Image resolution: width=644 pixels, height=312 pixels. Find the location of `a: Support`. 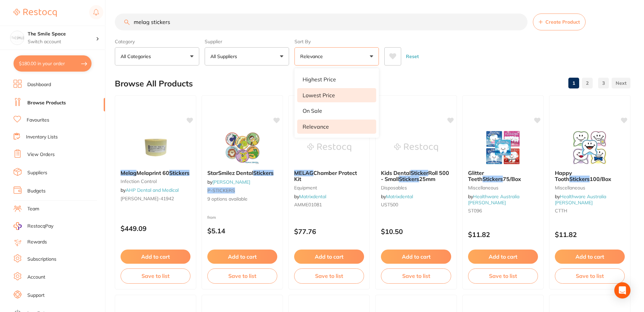

a: Support is located at coordinates (36, 296).